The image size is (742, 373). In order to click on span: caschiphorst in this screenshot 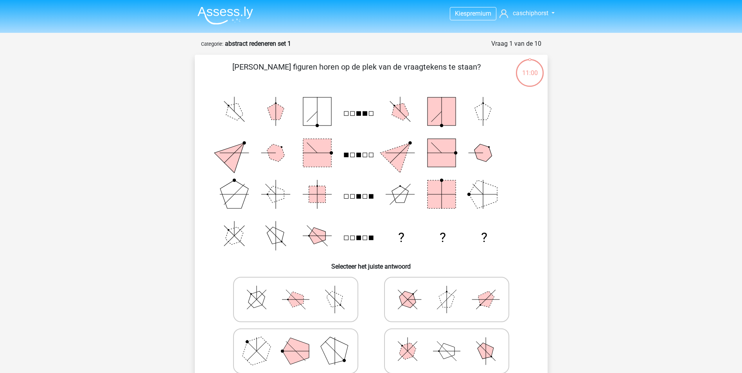, I will do `click(530, 13)`.